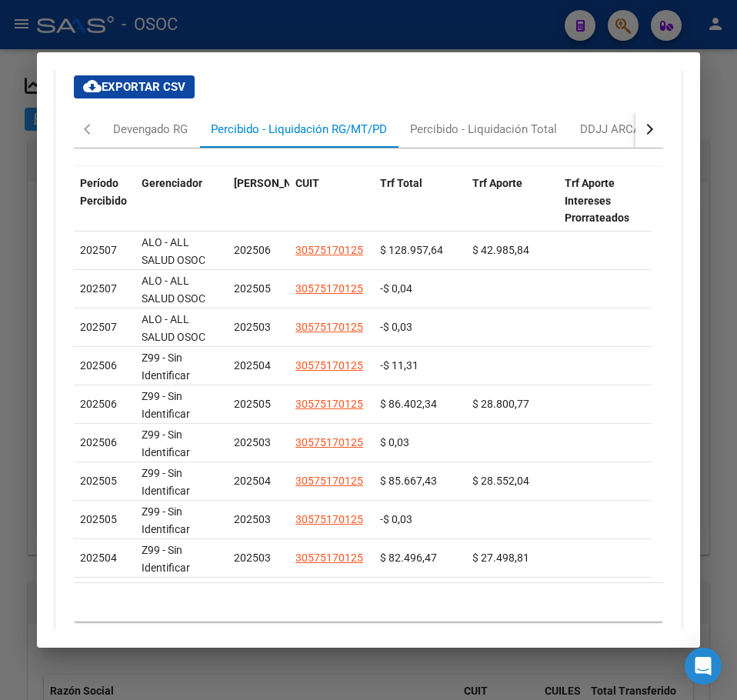 Image resolution: width=737 pixels, height=700 pixels. I want to click on div: Percibido - Liquidación Total, so click(484, 129).